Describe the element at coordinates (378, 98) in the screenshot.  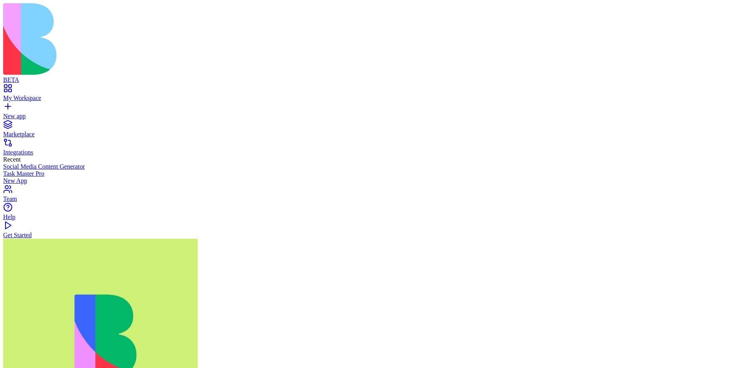
I see `div: My Workspace` at that location.